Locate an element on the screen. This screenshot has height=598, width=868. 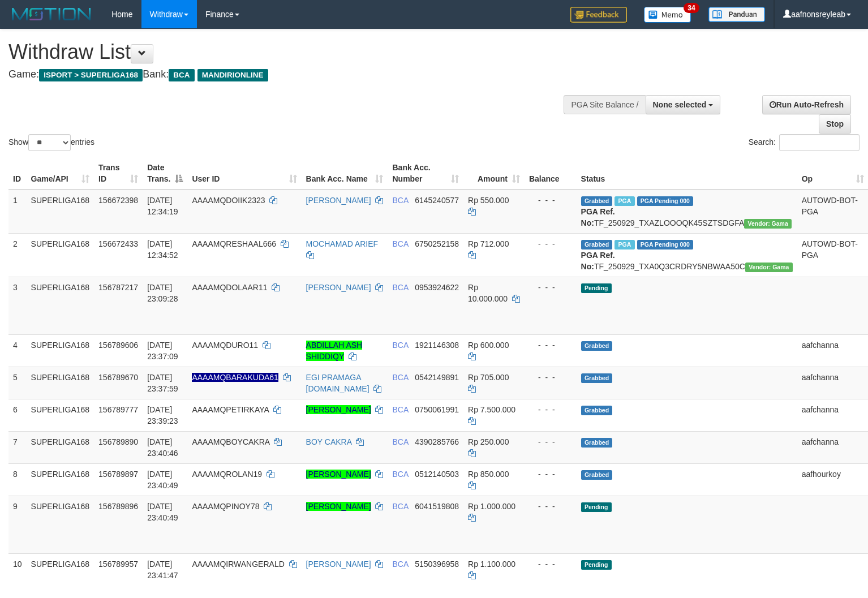
img: Feedback.jpg is located at coordinates (599, 15).